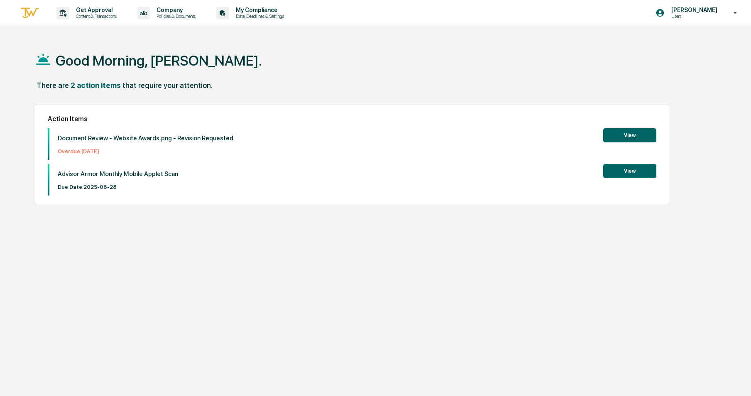  Describe the element at coordinates (351, 119) in the screenshot. I see `h2: Action Items` at that location.